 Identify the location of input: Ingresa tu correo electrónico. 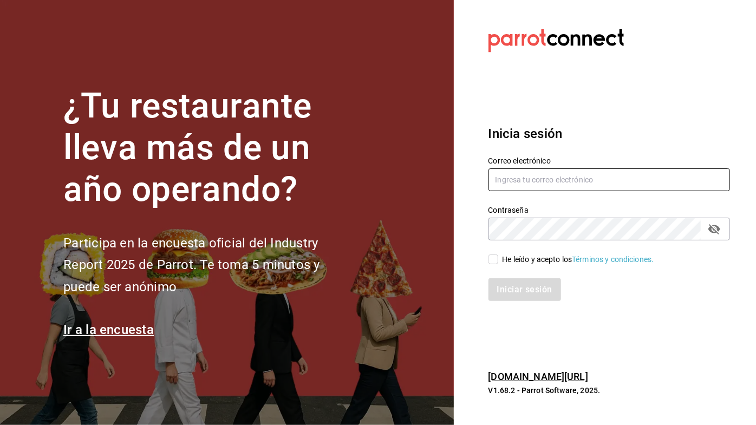
(609, 180).